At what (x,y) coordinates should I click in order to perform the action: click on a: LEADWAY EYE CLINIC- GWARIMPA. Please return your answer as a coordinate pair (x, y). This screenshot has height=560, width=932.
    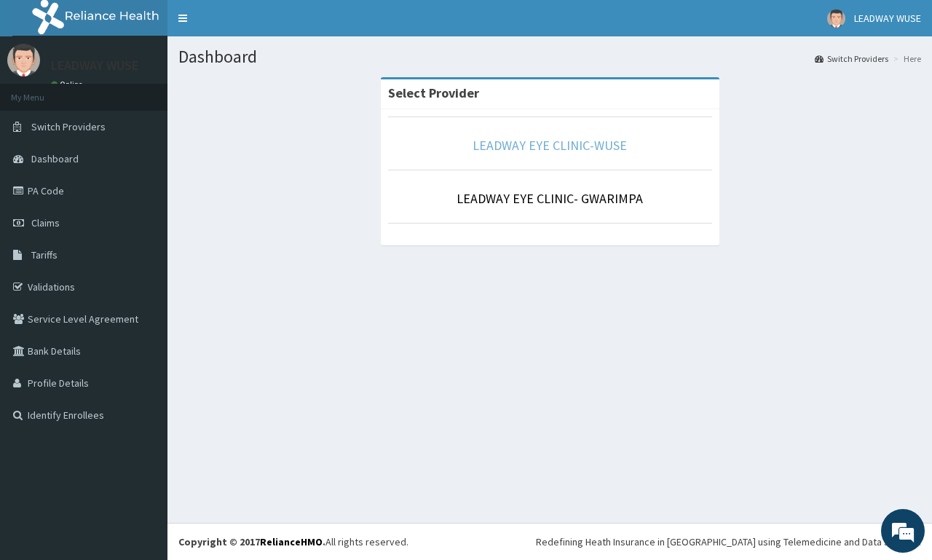
    Looking at the image, I should click on (550, 198).